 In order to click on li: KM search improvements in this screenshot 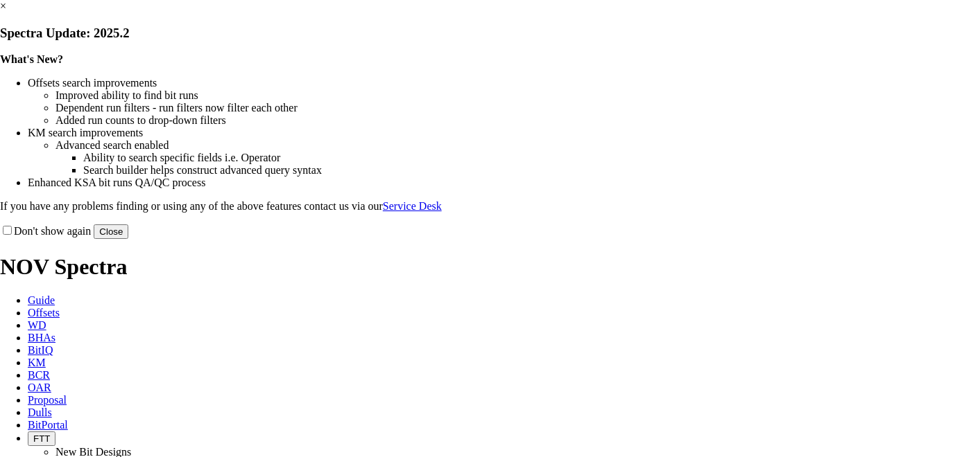, I will do `click(503, 133)`.